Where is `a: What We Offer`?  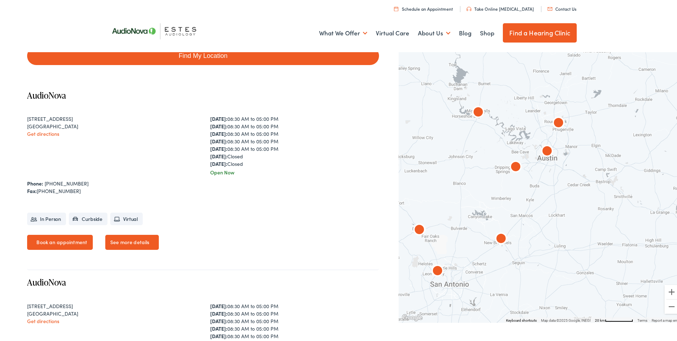 a: What We Offer is located at coordinates (343, 32).